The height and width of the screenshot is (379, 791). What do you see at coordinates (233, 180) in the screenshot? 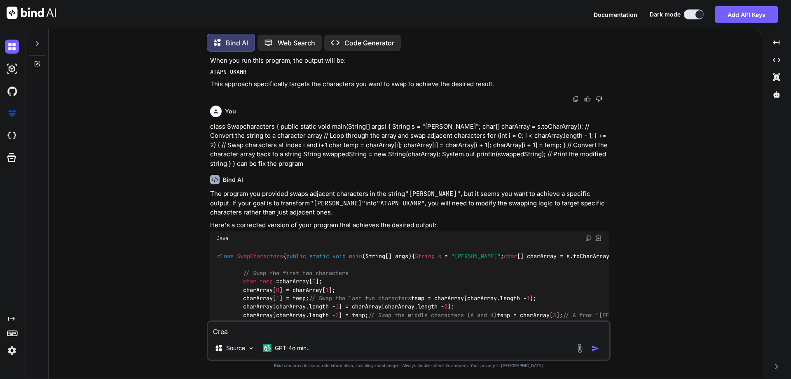
I see `h6: Bind AI` at bounding box center [233, 180].